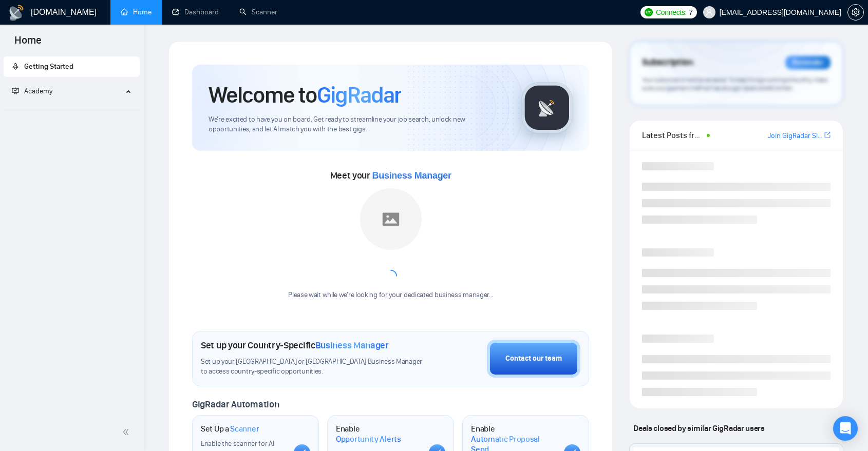 Image resolution: width=868 pixels, height=451 pixels. I want to click on a: setting, so click(855, 13).